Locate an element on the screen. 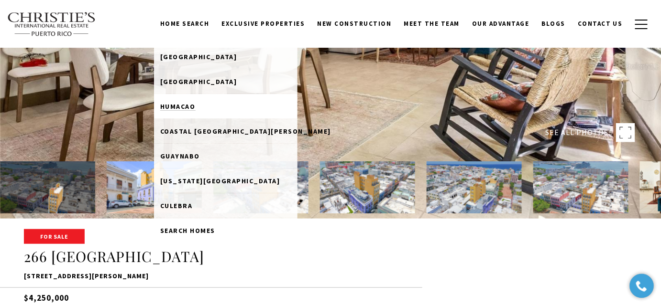 This screenshot has height=305, width=661. span: Blogs is located at coordinates (553, 23).